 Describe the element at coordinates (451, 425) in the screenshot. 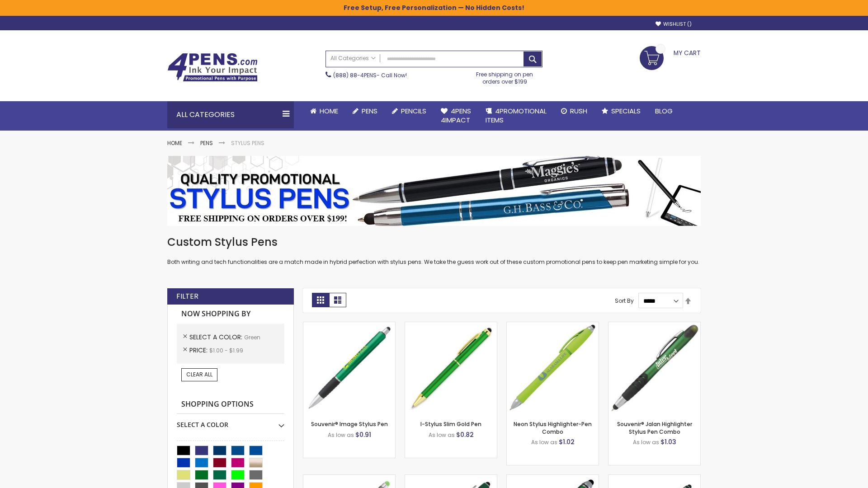

I see `a: I-Stylus Slim Gold Pen` at that location.